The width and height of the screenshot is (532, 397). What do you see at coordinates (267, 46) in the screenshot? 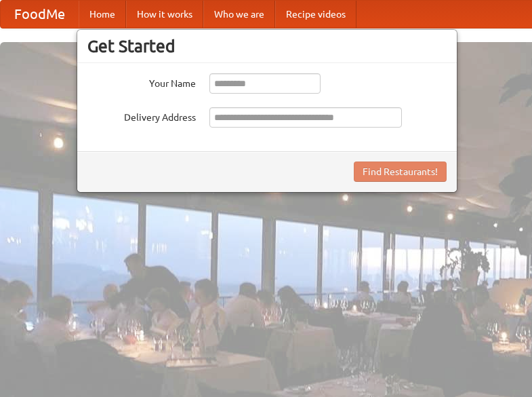
I see `h3: Get Started` at bounding box center [267, 46].